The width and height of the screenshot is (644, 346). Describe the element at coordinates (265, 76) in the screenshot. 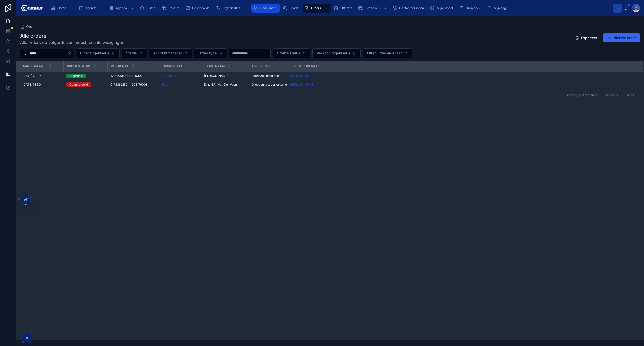

I see `span: Laadpaal installatie` at that location.